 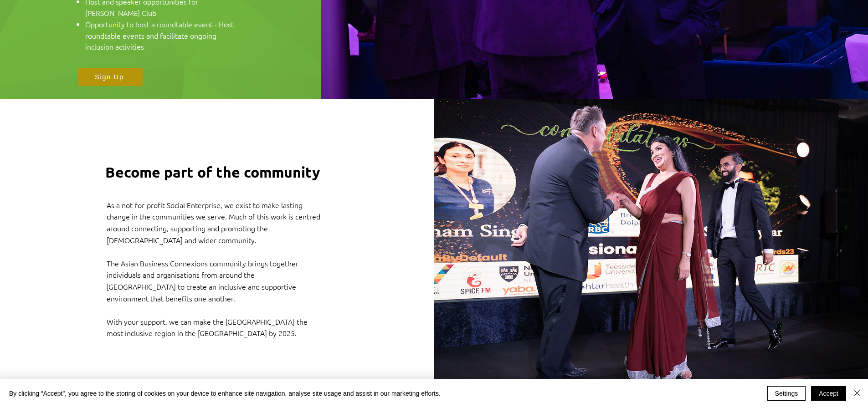 What do you see at coordinates (110, 77) in the screenshot?
I see `a: Sign Up` at bounding box center [110, 77].